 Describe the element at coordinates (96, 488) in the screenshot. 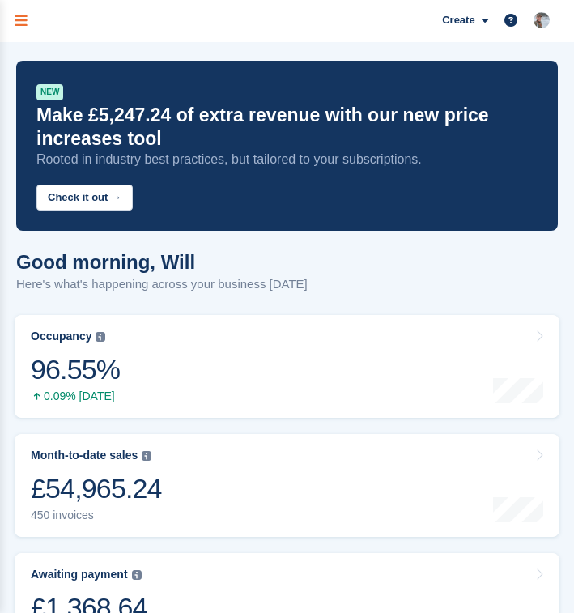

I see `div: £54,965.24` at that location.